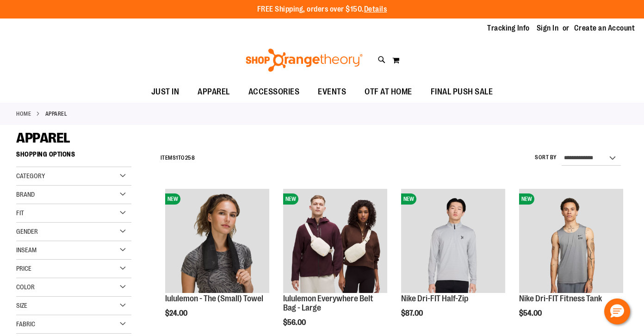 The width and height of the screenshot is (644, 336). What do you see at coordinates (389, 92) in the screenshot?
I see `a: OTF AT HOME` at bounding box center [389, 92].